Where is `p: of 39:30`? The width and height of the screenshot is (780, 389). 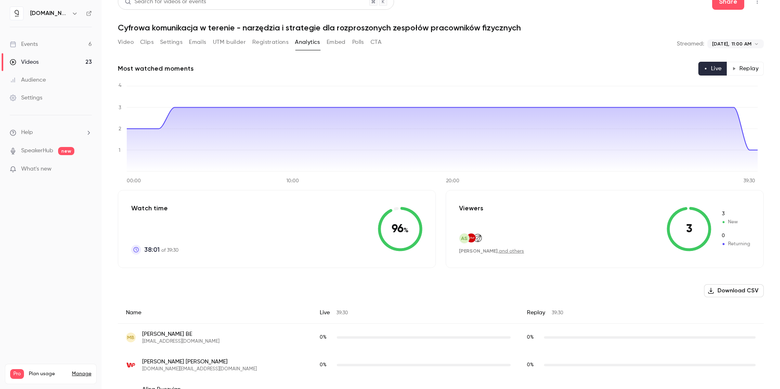 p: of 39:30 is located at coordinates (161, 250).